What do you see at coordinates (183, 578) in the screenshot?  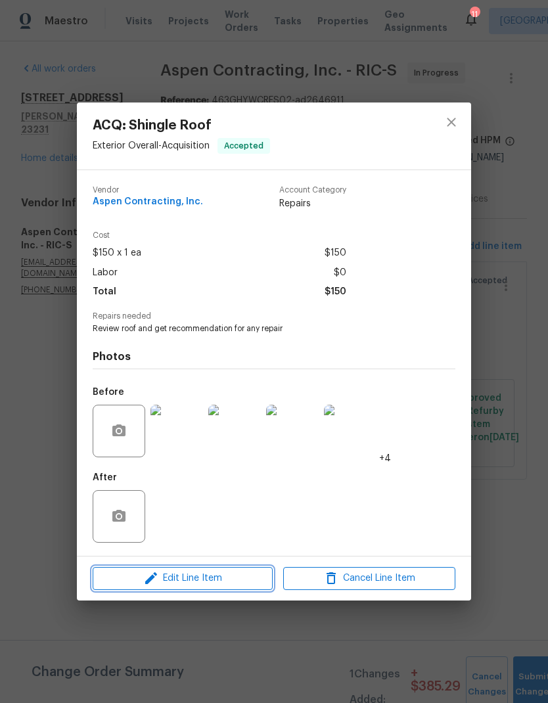 I see `button: Edit Line Item` at bounding box center [183, 578].